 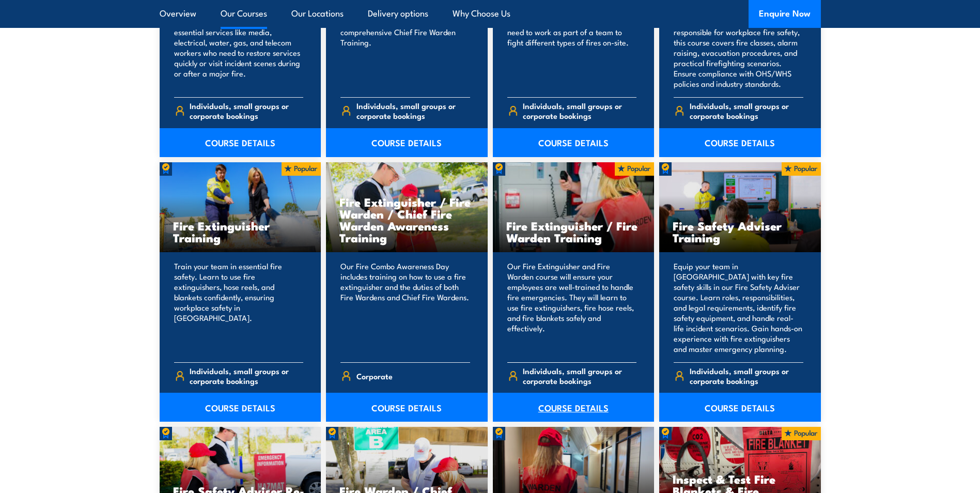 What do you see at coordinates (574, 232) in the screenshot?
I see `h3: Fire Extinguisher / Fire Warden Training` at bounding box center [574, 232].